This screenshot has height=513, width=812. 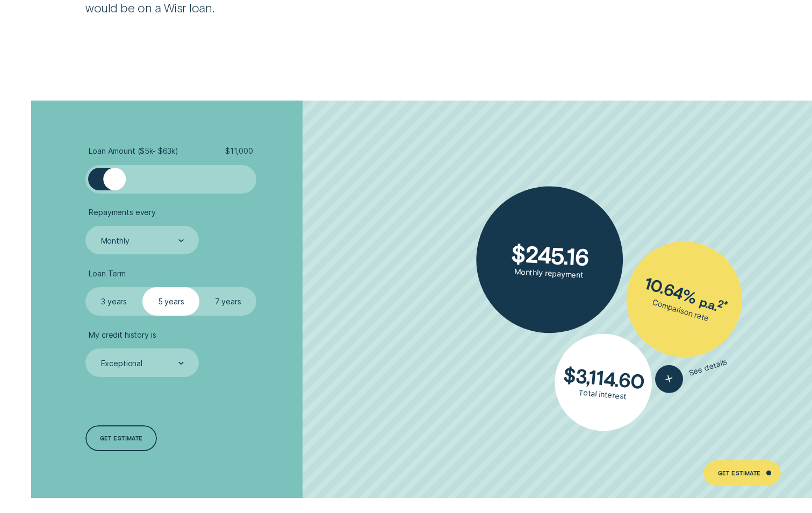 What do you see at coordinates (122, 212) in the screenshot?
I see `span: Repayments every` at bounding box center [122, 212].